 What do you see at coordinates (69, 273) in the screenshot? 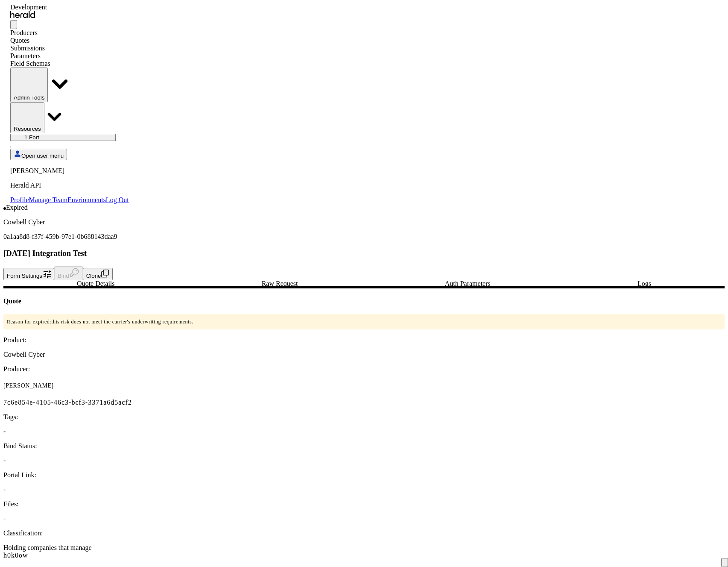
I see `button: Bind` at bounding box center [69, 273].